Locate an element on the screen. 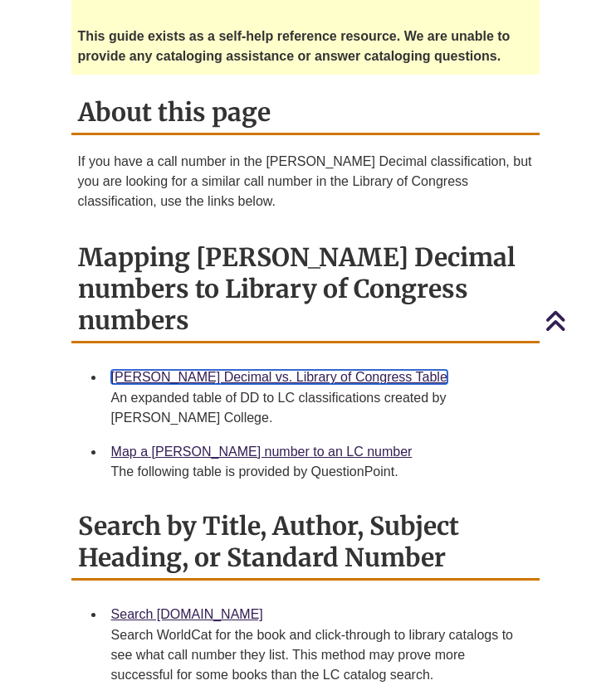 Image resolution: width=611 pixels, height=695 pixels. a: Back to Top is located at coordinates (575, 320).